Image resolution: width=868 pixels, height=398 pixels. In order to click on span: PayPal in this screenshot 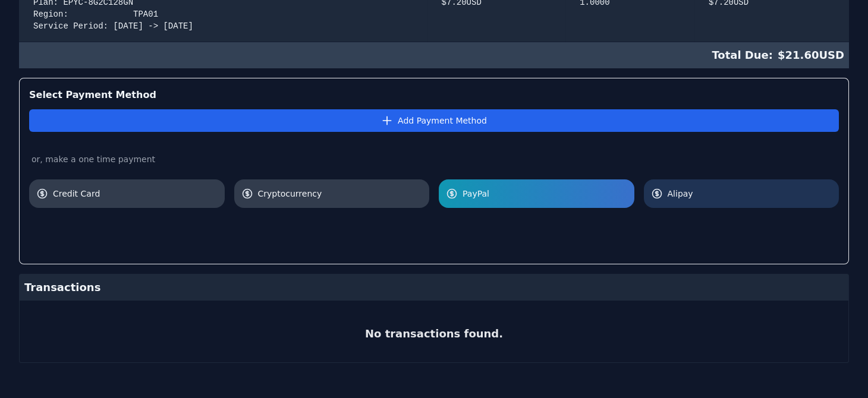, I will do `click(544, 194)`.